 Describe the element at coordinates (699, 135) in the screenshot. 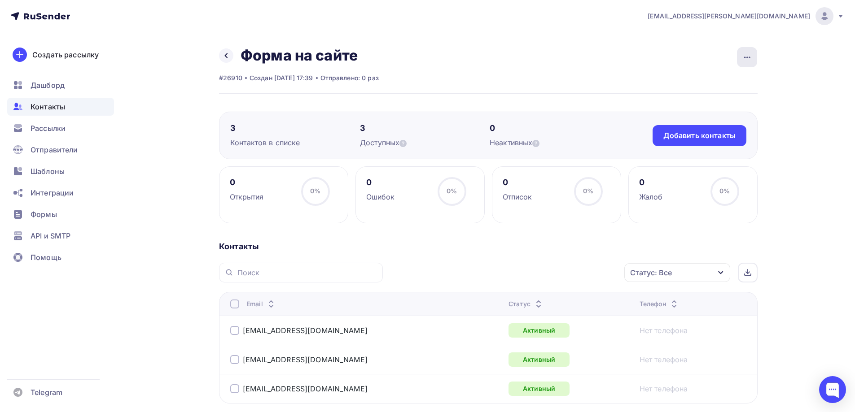

I see `div: Добавить контакты` at that location.